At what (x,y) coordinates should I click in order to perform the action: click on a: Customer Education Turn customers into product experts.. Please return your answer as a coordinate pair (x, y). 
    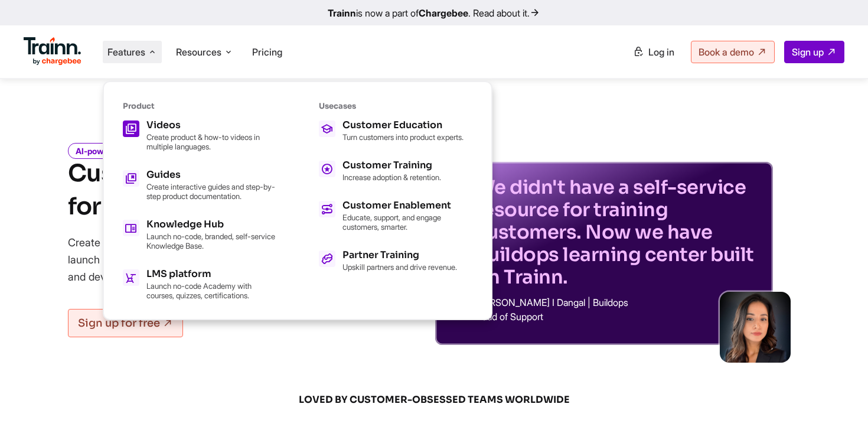
    Looking at the image, I should click on (396, 131).